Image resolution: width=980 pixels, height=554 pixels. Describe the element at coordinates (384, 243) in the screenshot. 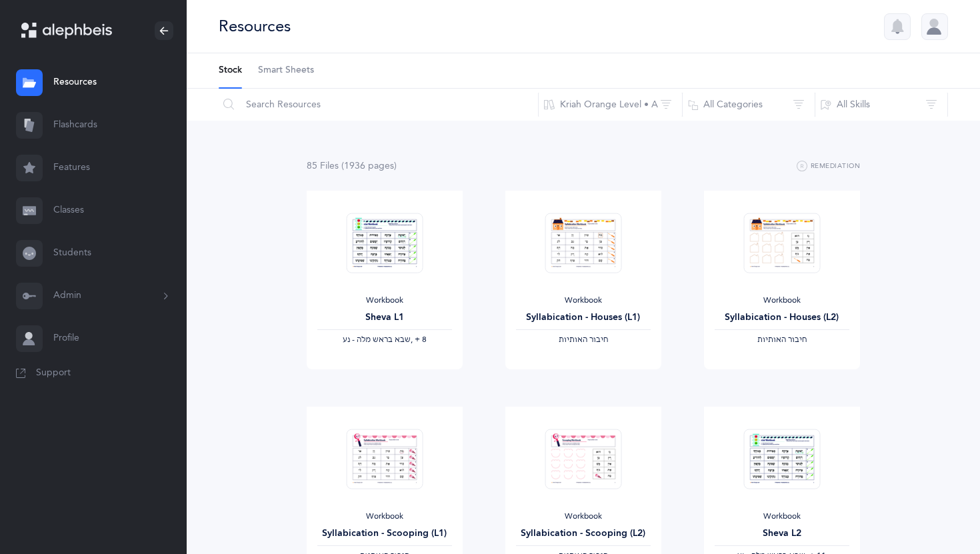

I see `img: Sheva-Workbook-Orange-A-L1_EN_thumbnail_1757036998.png` at that location.